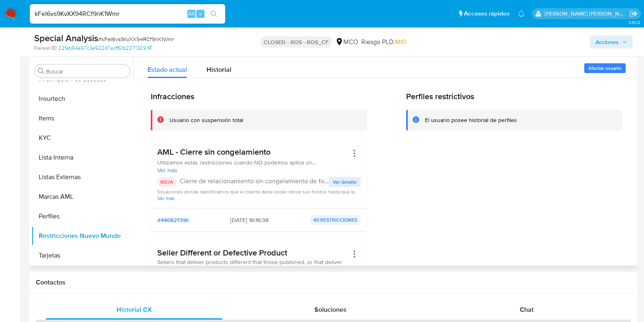 This screenshot has height=322, width=644. Describe the element at coordinates (136, 39) in the screenshot. I see `span: # kFeI6vs9KvXX94RCf9nK1Wmr` at that location.